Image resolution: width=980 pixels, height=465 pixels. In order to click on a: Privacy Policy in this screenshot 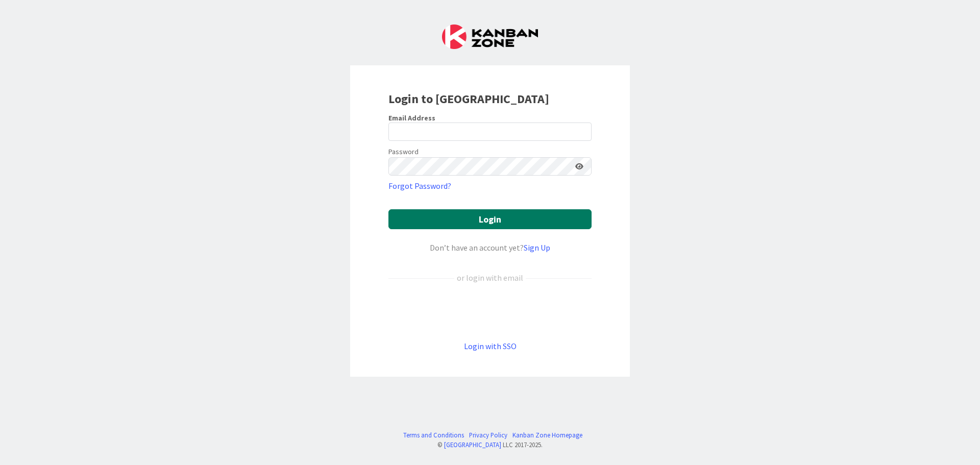, I will do `click(488, 435)`.